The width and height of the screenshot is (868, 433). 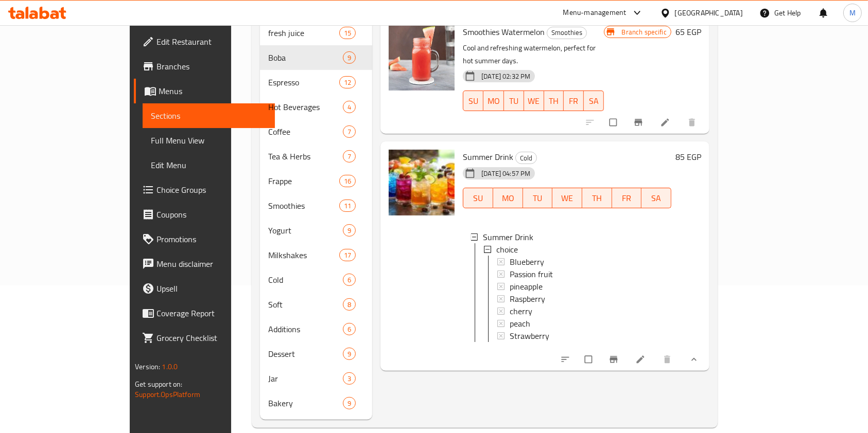 What do you see at coordinates (316, 218) in the screenshot?
I see `nav: Menu sections` at bounding box center [316, 218].